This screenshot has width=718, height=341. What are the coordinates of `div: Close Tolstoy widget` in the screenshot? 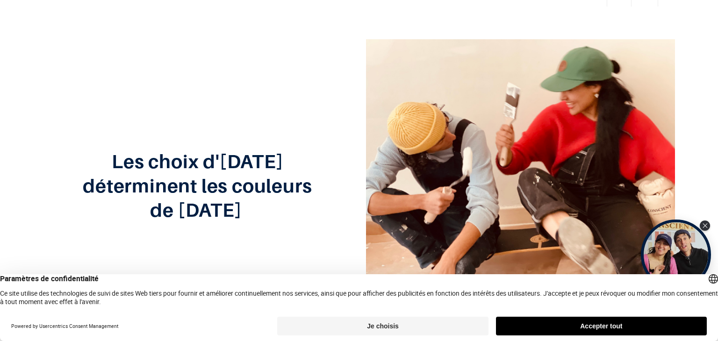 It's located at (705, 226).